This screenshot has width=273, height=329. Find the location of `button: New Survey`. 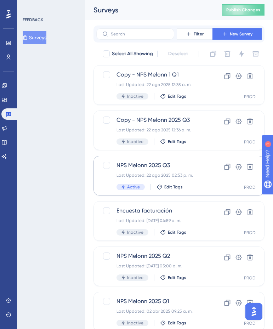

button: New Survey is located at coordinates (237, 34).